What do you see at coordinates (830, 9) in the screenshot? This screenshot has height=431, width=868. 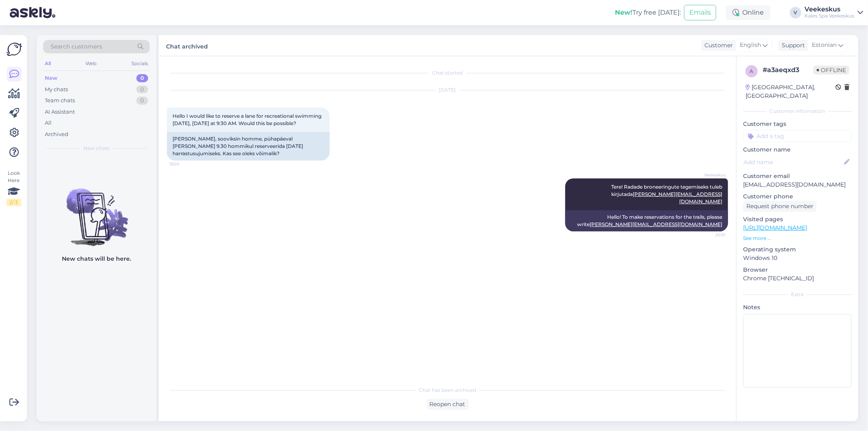 I see `div: Veekeskus` at bounding box center [830, 9].